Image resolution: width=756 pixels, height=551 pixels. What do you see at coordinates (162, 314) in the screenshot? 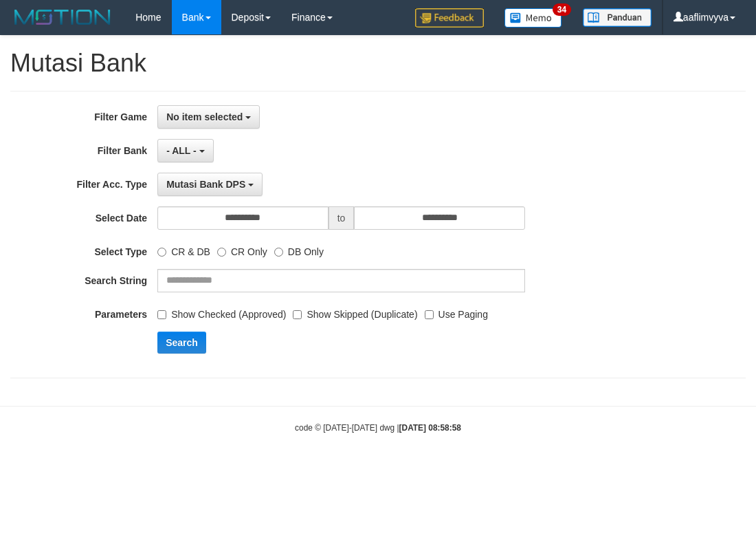
I see `input: Show Checked (Approved)` at bounding box center [162, 314].